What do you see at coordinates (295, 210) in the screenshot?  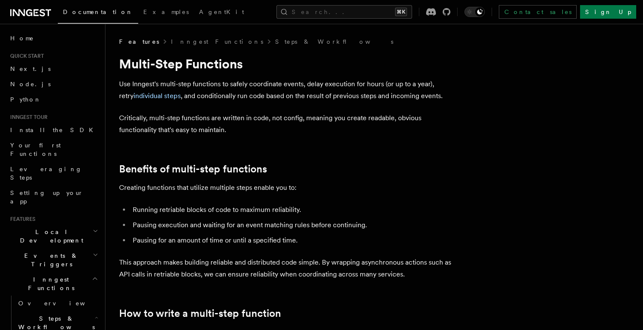 I see `li: Running retriable blocks of code to maximum reliability.` at bounding box center [295, 210].